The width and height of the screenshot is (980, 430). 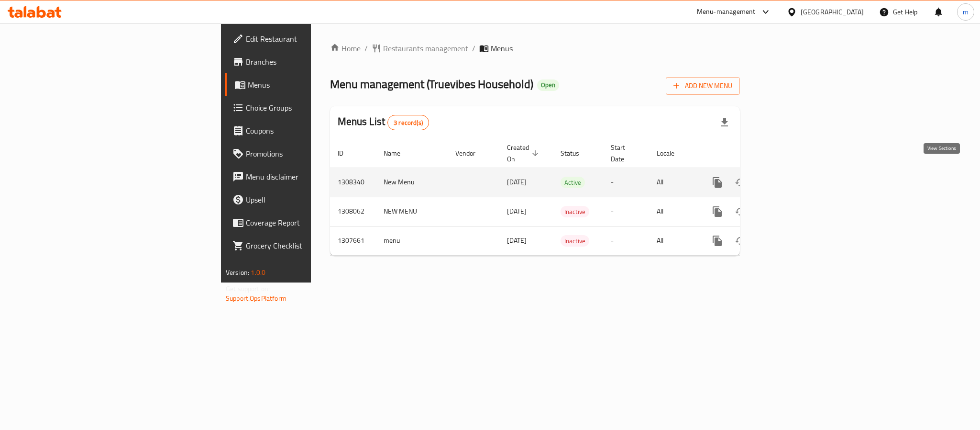 What do you see at coordinates (548, 85) in the screenshot?
I see `span: Open` at bounding box center [548, 85].